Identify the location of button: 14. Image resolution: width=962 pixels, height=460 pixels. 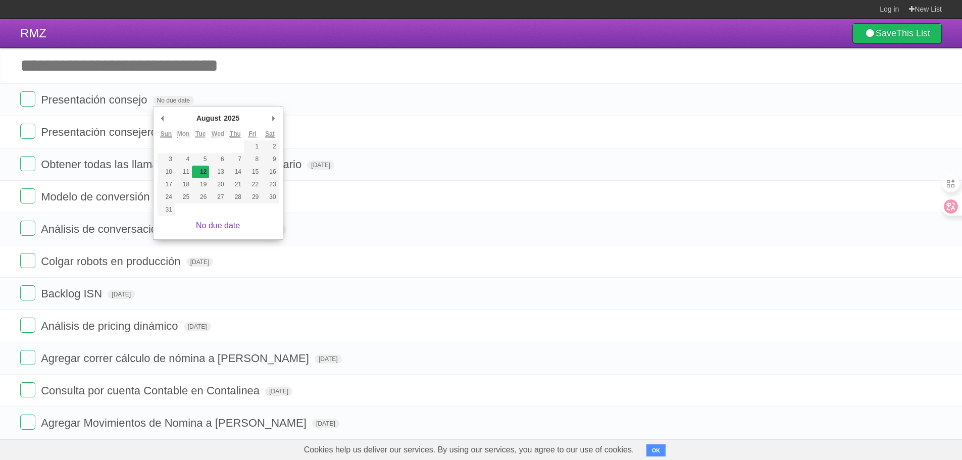
(235, 172).